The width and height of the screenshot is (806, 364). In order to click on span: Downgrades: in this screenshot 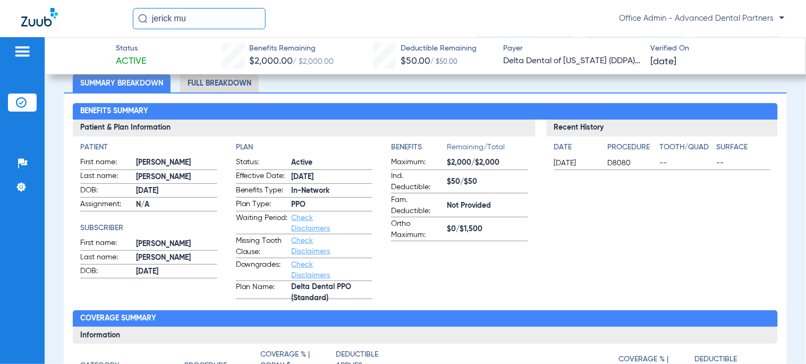, I will do `click(262, 270)`.